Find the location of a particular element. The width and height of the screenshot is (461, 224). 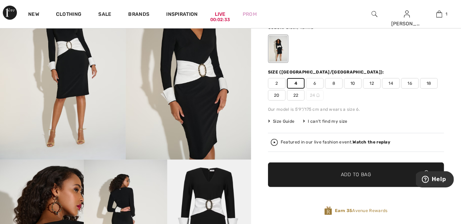

span: 10 is located at coordinates (353, 83).